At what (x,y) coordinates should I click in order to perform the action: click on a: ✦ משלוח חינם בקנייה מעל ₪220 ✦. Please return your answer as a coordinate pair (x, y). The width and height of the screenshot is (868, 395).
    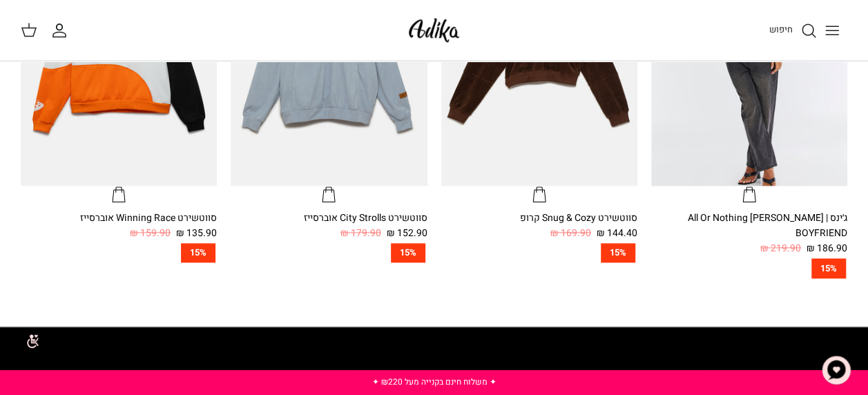
    Looking at the image, I should click on (434, 382).